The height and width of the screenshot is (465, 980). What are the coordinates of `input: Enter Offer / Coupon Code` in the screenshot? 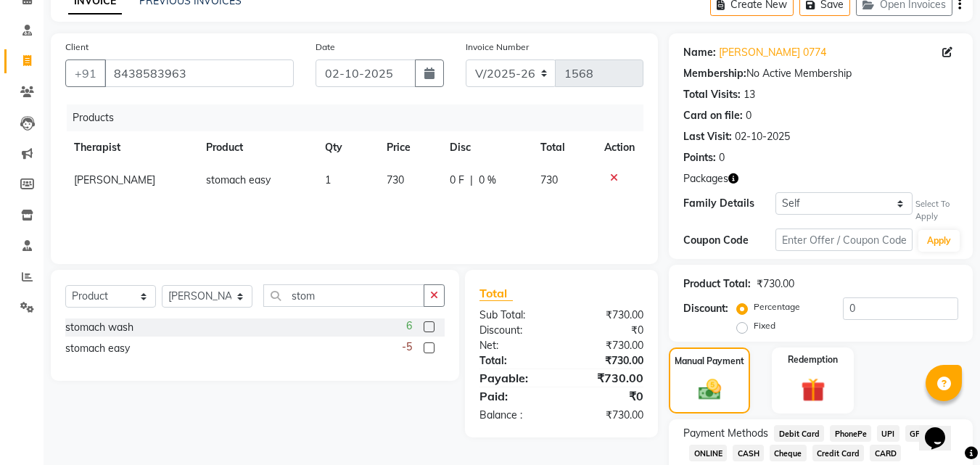 It's located at (844, 240).